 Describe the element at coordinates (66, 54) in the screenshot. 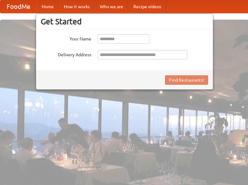

I see `label: Delivery Address` at that location.